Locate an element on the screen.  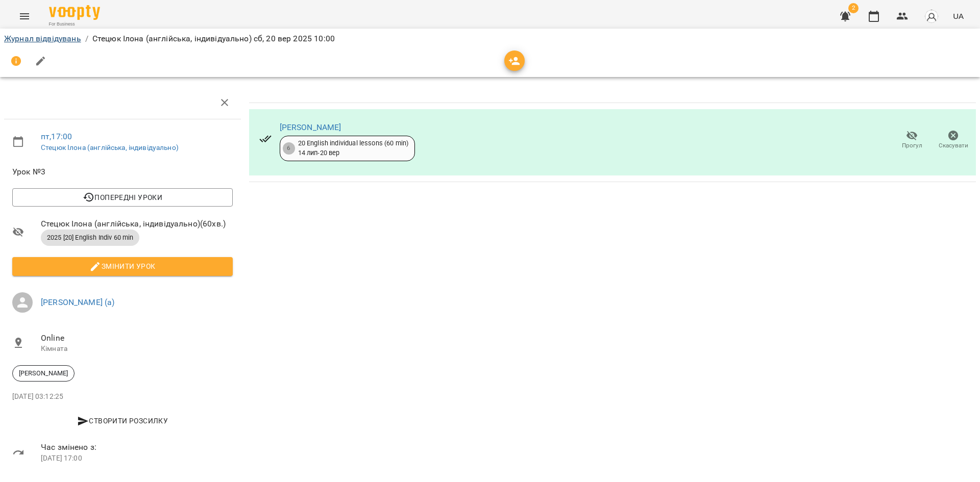
a: Журнал відвідувань is located at coordinates (42, 38).